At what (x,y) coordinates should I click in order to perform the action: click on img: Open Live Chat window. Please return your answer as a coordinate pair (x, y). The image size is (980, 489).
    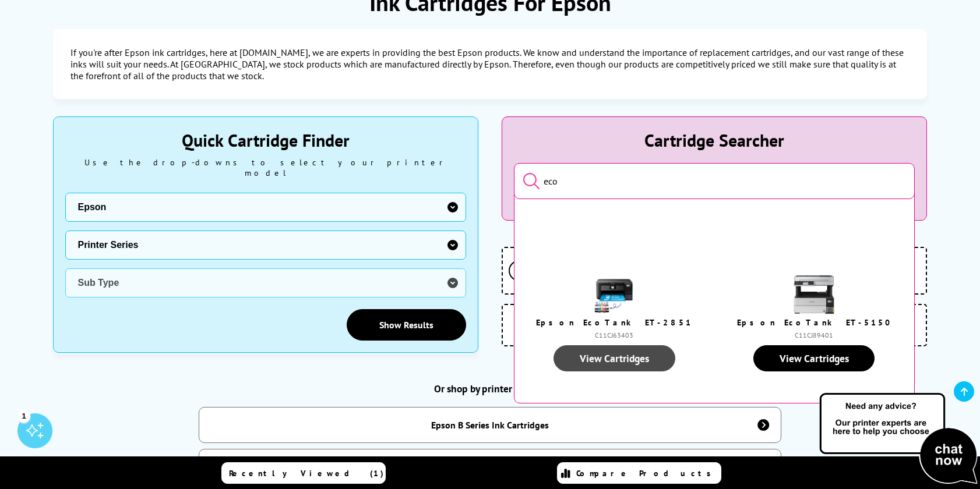
    Looking at the image, I should click on (898, 440).